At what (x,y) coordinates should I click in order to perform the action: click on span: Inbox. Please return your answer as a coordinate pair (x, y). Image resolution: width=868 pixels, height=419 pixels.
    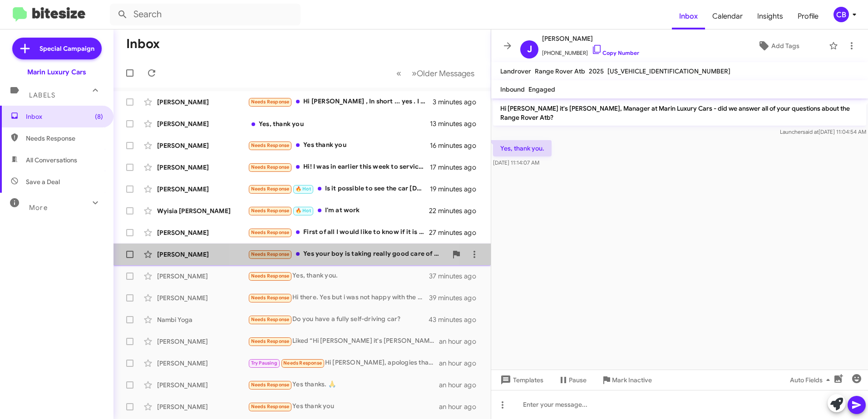
    Looking at the image, I should click on (689, 16).